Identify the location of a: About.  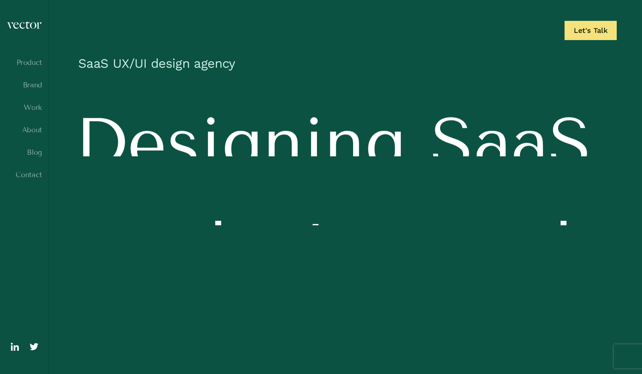
(24, 130).